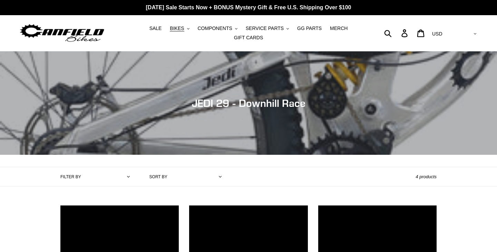  What do you see at coordinates (309, 28) in the screenshot?
I see `a: GG PARTS` at bounding box center [309, 28].